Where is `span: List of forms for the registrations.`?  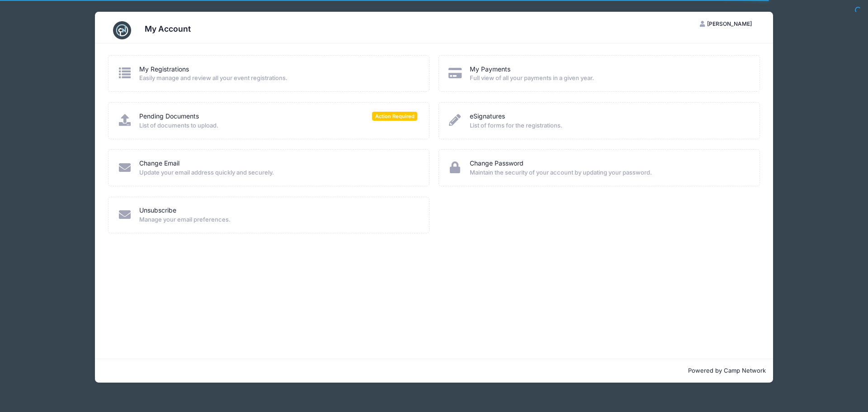
span: List of forms for the registrations. is located at coordinates (609, 126).